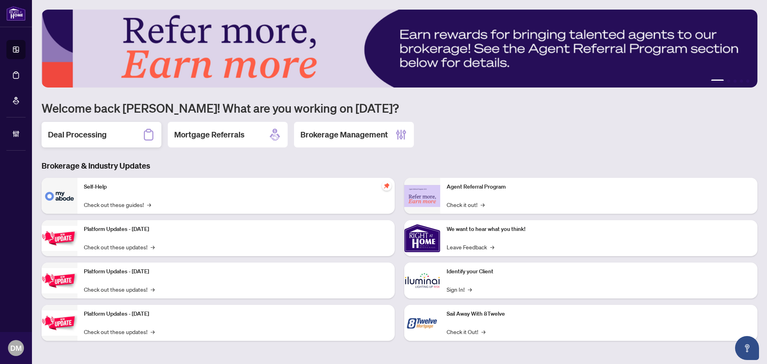 This screenshot has height=364, width=767. Describe the element at coordinates (735, 81) in the screenshot. I see `button: 3` at that location.